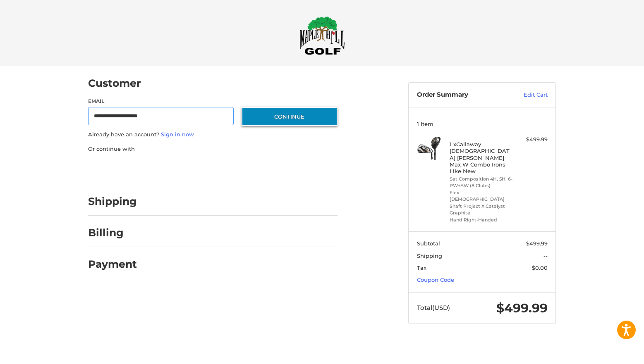 The image size is (644, 364). What do you see at coordinates (433, 308) in the screenshot?
I see `span: Total (USD)` at bounding box center [433, 308].